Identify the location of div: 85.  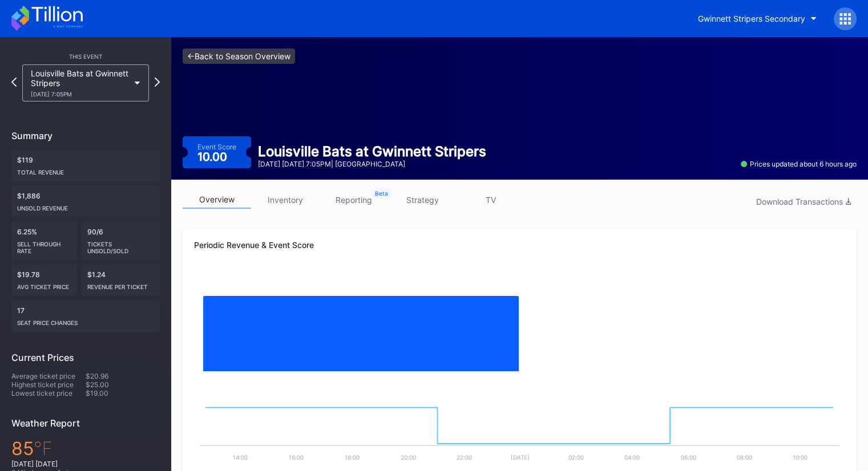
(86, 448).